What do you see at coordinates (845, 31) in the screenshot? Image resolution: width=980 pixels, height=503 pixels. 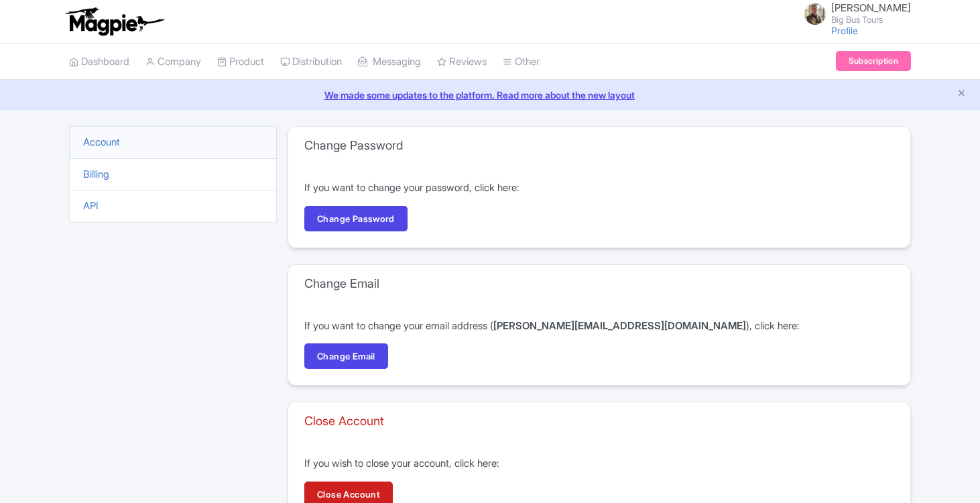 I see `a: Profile` at bounding box center [845, 31].